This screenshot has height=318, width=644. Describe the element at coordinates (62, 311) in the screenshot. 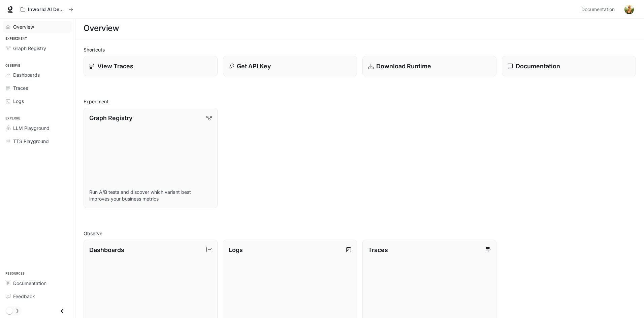

I see `button: Close drawer` at that location.